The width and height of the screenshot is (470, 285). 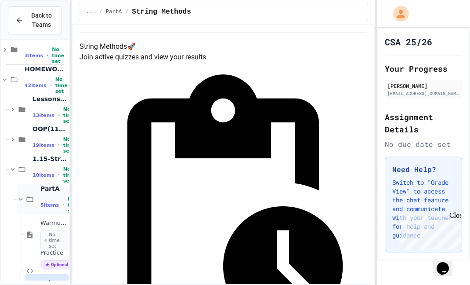 I want to click on p: Join active quizzes and view your results, so click(x=223, y=57).